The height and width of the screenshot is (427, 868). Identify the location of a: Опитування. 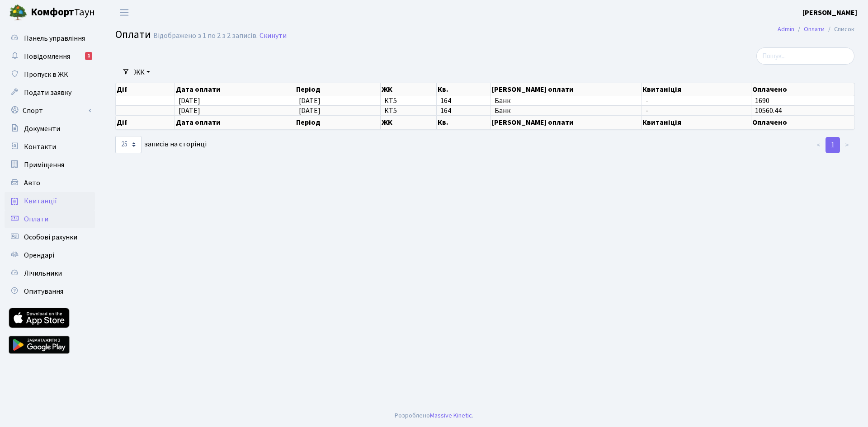
(50, 291).